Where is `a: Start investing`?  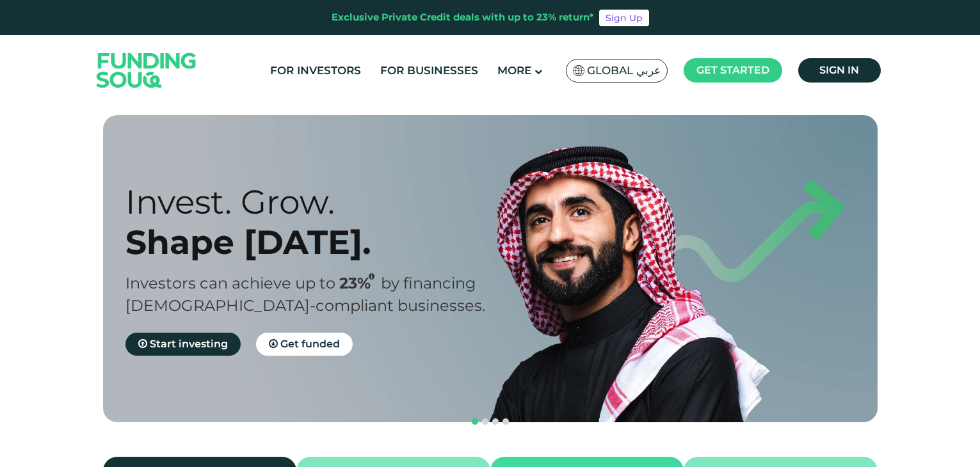
a: Start investing is located at coordinates (183, 344).